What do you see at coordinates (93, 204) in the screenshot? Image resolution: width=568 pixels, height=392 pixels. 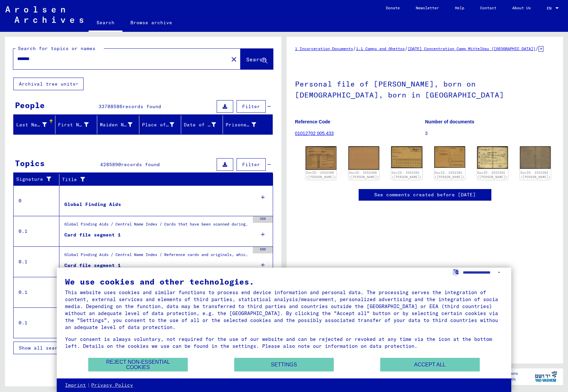 I see `div: Global Finding Aids` at bounding box center [93, 204].